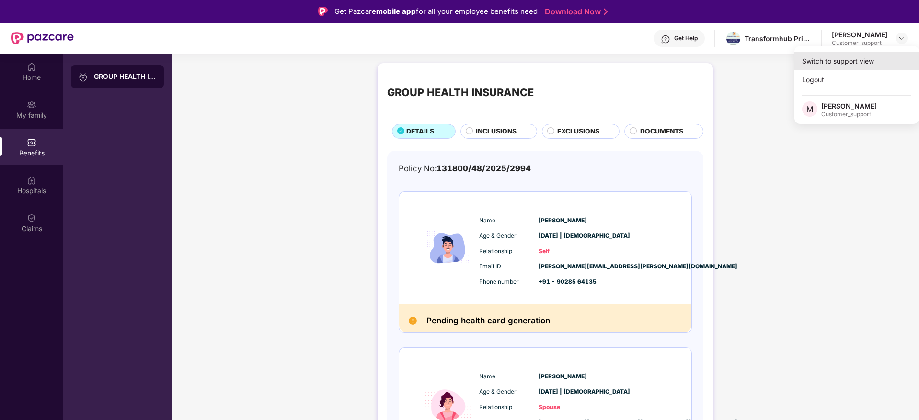 Image resolution: width=919 pixels, height=420 pixels. Describe the element at coordinates (574, 11) in the screenshot. I see `a: Download Now` at that location.